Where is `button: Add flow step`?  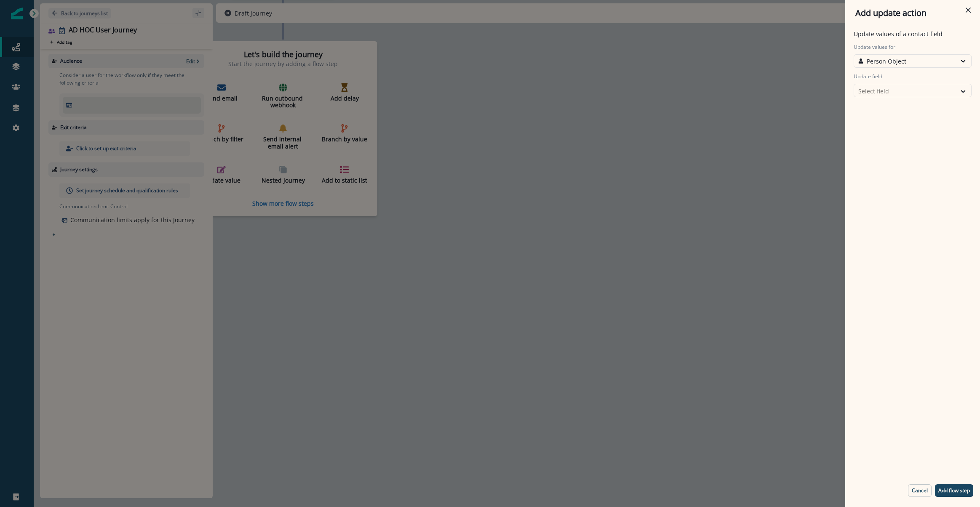
button: Add flow step is located at coordinates (954, 491).